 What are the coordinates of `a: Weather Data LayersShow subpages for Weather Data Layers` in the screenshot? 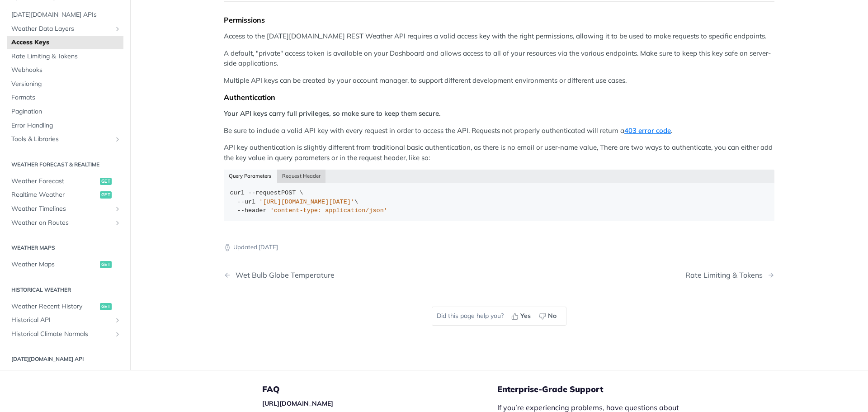 It's located at (65, 29).